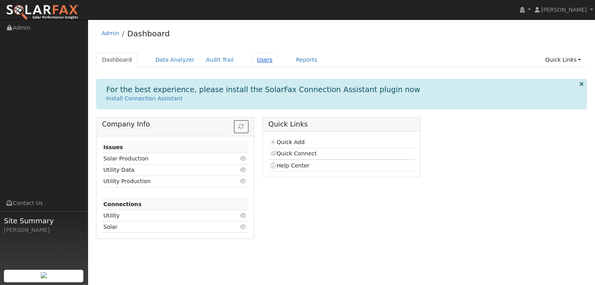 The height and width of the screenshot is (285, 595). Describe the element at coordinates (44, 276) in the screenshot. I see `img: retrieve` at that location.